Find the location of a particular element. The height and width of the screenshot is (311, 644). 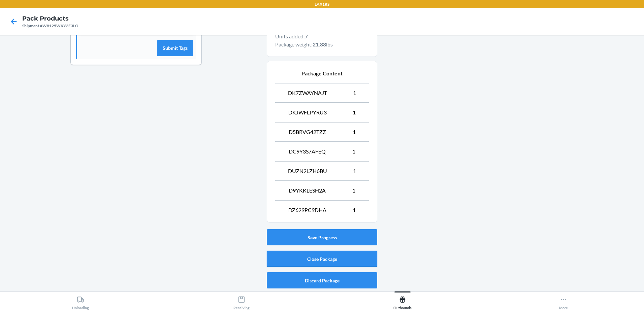

div: Outbounds is located at coordinates (402, 302).